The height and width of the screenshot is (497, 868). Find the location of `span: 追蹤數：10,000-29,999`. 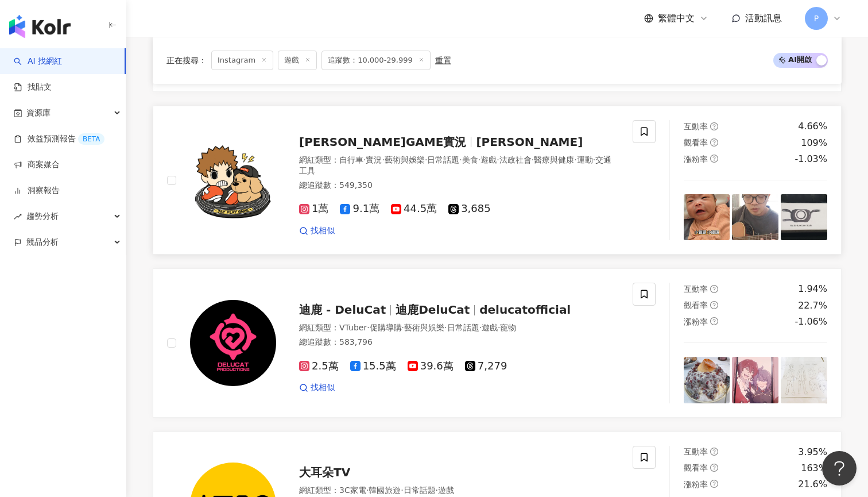

span: 追蹤數：10,000-29,999 is located at coordinates (376, 60).